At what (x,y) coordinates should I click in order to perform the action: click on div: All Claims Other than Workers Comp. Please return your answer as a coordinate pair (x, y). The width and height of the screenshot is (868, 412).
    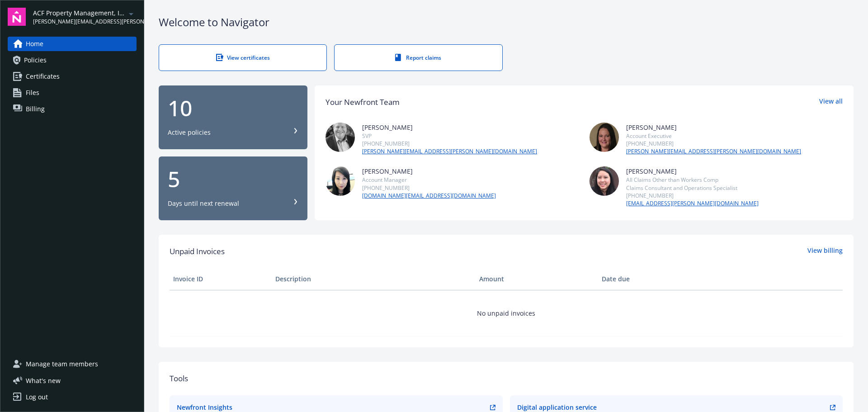
    Looking at the image, I should click on (692, 180).